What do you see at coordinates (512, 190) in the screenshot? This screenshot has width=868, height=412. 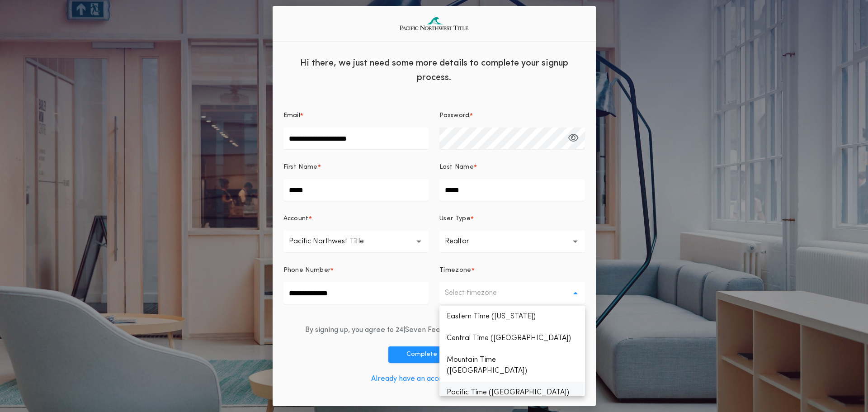 I see `input: Last Name*` at bounding box center [512, 190].